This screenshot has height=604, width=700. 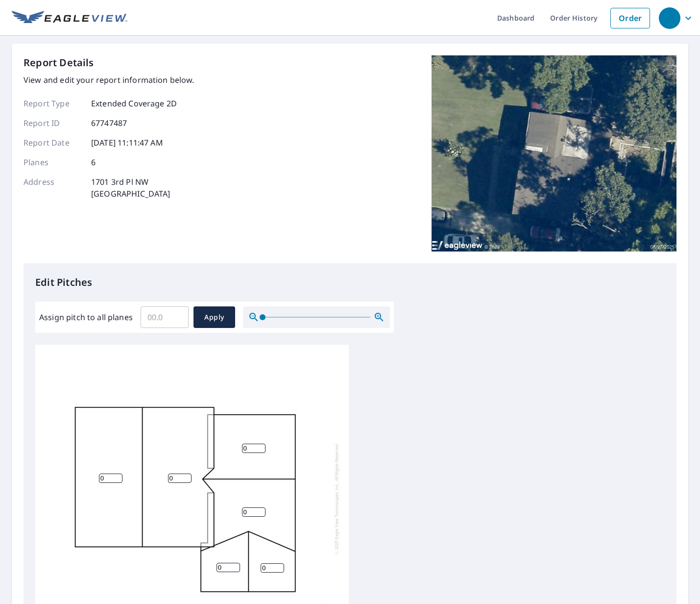 What do you see at coordinates (59, 63) in the screenshot?
I see `p: Report Details` at bounding box center [59, 63].